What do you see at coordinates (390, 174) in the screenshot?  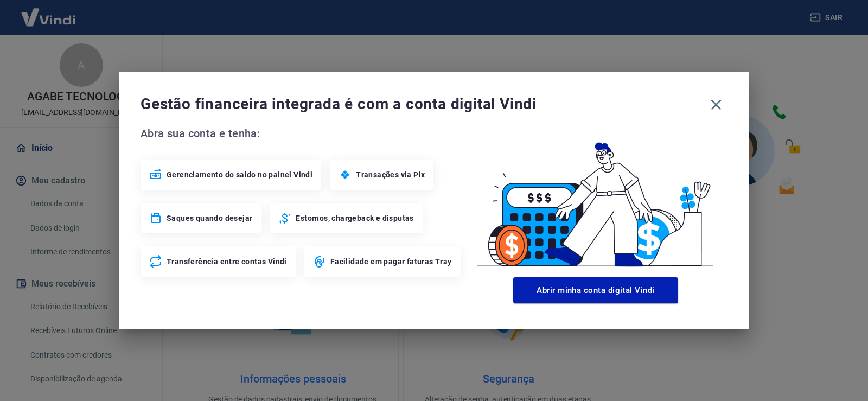 I see `span: Transações via Pix` at bounding box center [390, 174].